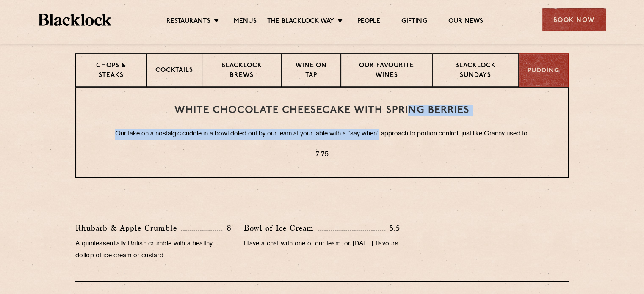 The width and height of the screenshot is (644, 294). I want to click on p: Blacklock Brews, so click(242, 71).